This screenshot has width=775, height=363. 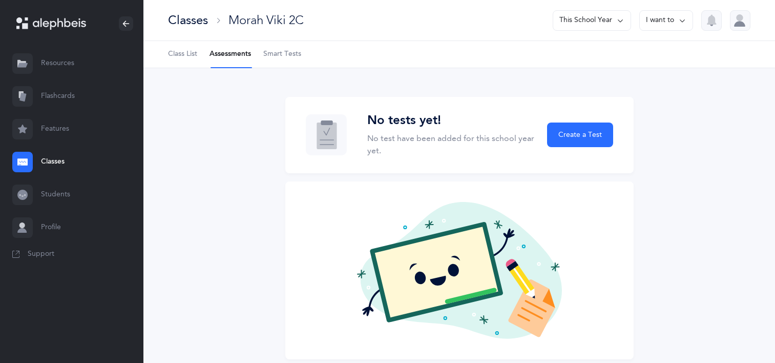 I want to click on span: Class List, so click(x=182, y=54).